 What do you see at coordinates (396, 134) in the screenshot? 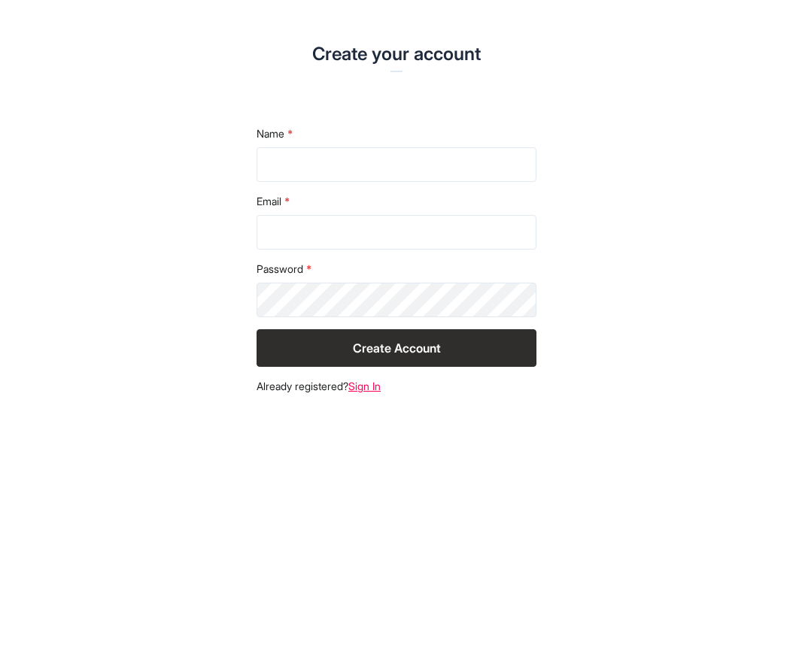
I see `label: Name` at bounding box center [396, 134].